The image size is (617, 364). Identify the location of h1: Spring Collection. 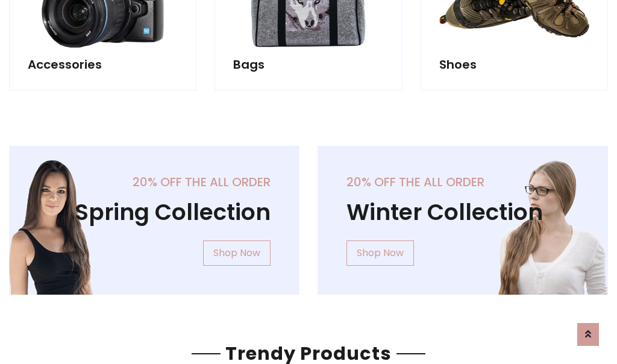
(154, 212).